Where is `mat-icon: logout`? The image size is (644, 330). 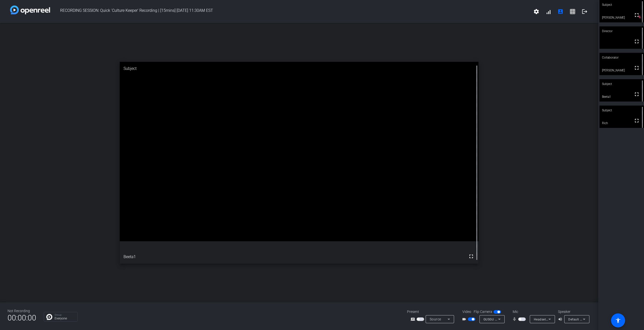
mat-icon: logout is located at coordinates (585, 12).